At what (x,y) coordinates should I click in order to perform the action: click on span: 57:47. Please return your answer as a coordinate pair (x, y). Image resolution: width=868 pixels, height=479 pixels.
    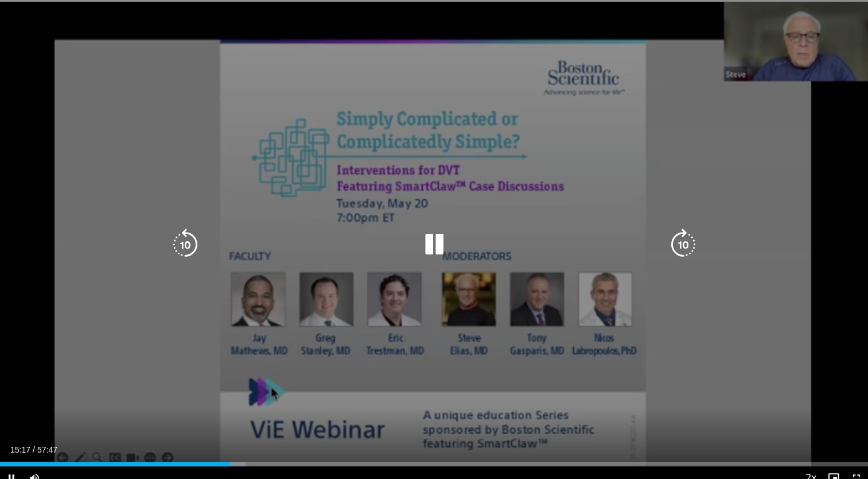
    Looking at the image, I should click on (47, 450).